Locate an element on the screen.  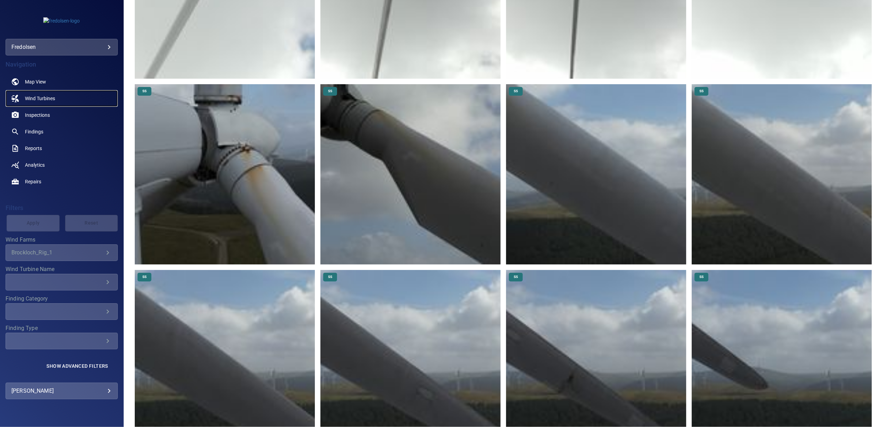
a: inspections noActive is located at coordinates (62, 115).